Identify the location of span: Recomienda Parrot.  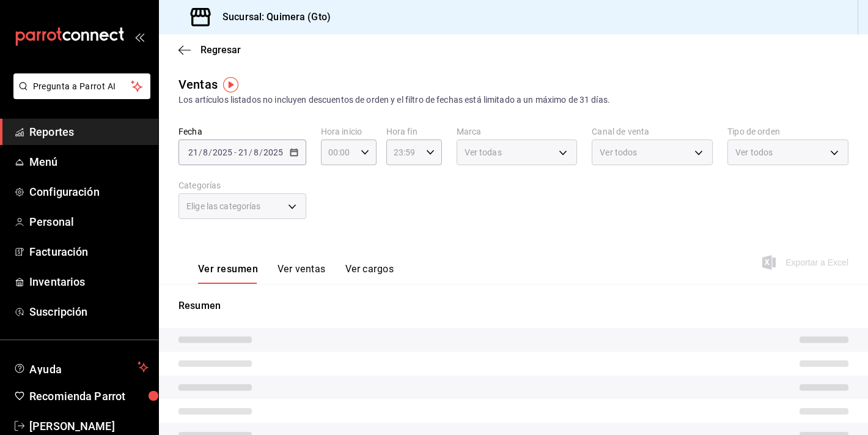
(89, 396).